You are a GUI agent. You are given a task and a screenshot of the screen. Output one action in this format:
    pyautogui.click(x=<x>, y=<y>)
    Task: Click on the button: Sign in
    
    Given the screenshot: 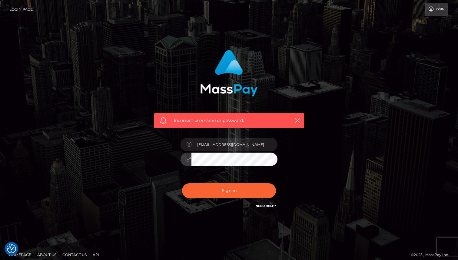 What is the action you would take?
    pyautogui.click(x=229, y=190)
    